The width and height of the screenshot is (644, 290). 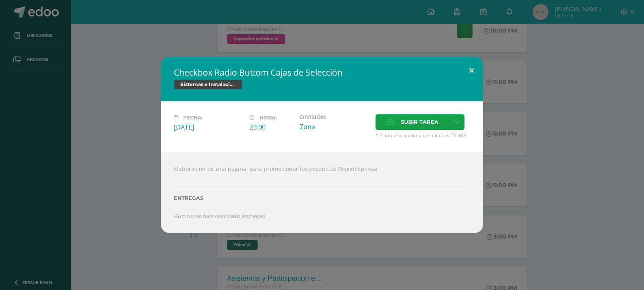 I want to click on div: 23:00, so click(x=271, y=127).